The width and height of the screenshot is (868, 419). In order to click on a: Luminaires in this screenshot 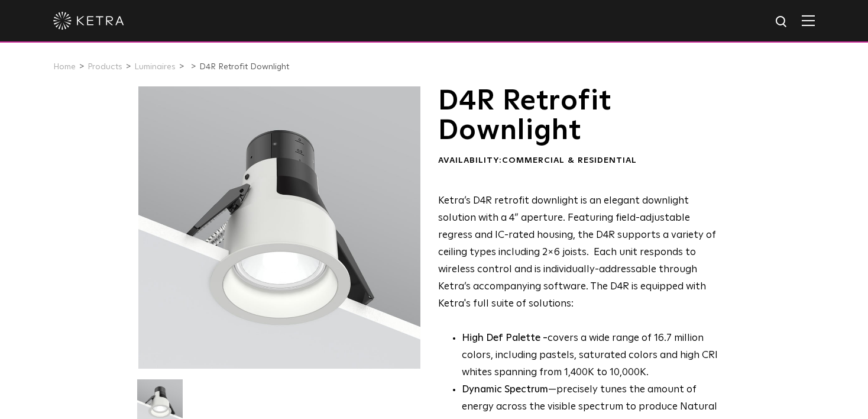, I will do `click(155, 67)`.